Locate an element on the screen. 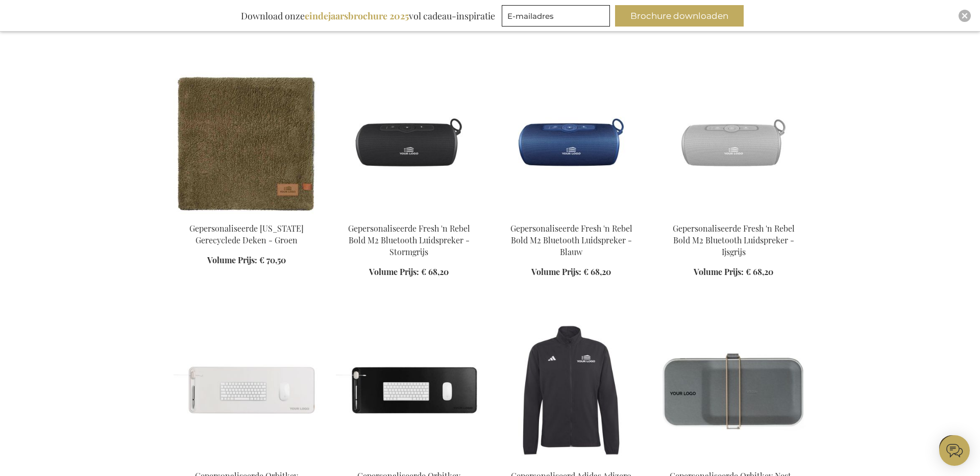  a: Gepersonaliseerde Maine Gerecyclede Deken - Groen is located at coordinates (246, 215).